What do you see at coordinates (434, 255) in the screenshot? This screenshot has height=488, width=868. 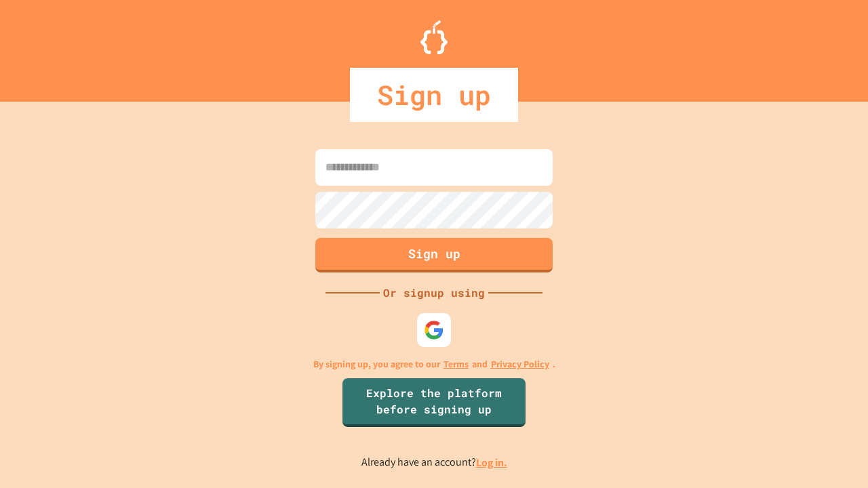 I see `button: Sign up` at bounding box center [434, 255].